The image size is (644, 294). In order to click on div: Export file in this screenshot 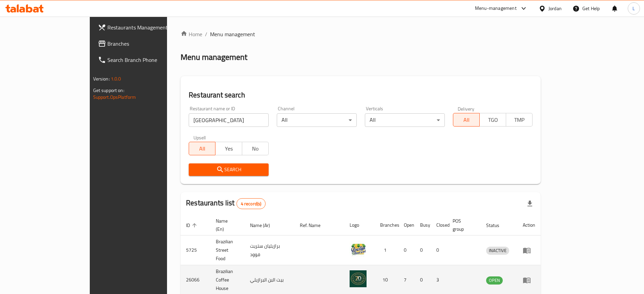, I will do `click(530, 204)`.